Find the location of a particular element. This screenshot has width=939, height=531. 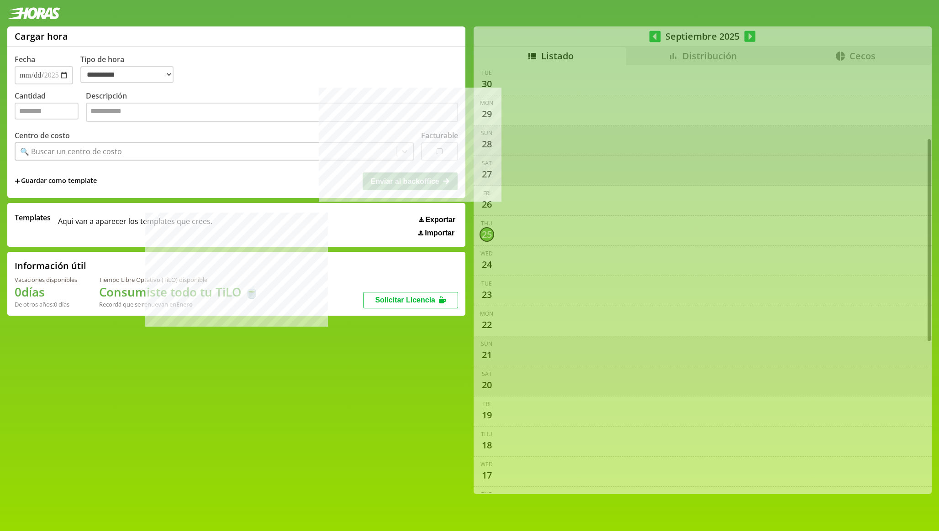

span: Importar is located at coordinates (439, 233).